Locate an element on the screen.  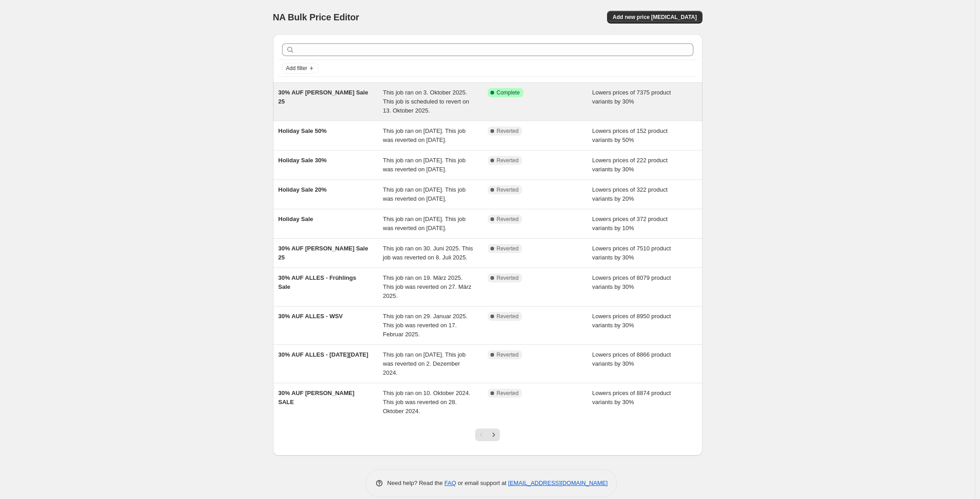
span: Holiday Sale 20% is located at coordinates (302, 189).